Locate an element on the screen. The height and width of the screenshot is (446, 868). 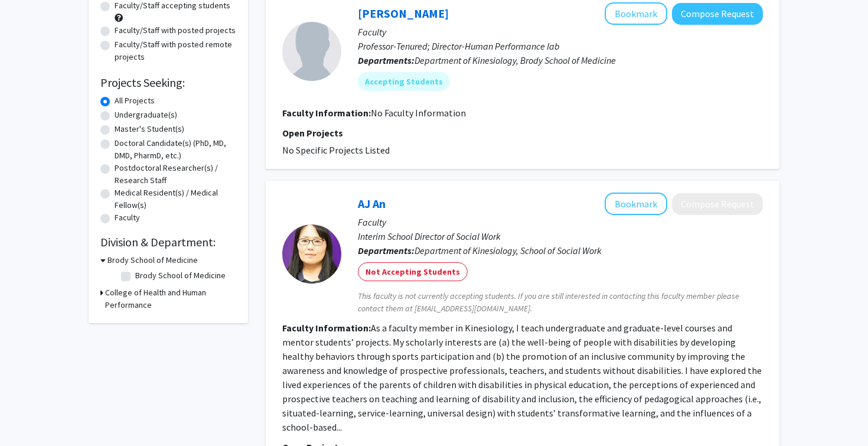
mat-chip: Not Accepting Students is located at coordinates (413, 272).